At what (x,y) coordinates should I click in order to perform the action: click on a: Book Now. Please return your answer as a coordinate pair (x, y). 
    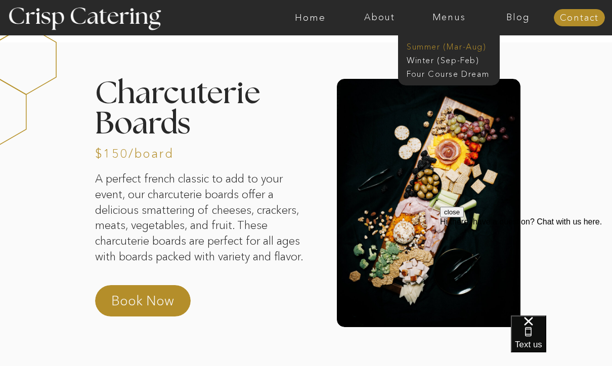
    Looking at the image, I should click on (156, 304).